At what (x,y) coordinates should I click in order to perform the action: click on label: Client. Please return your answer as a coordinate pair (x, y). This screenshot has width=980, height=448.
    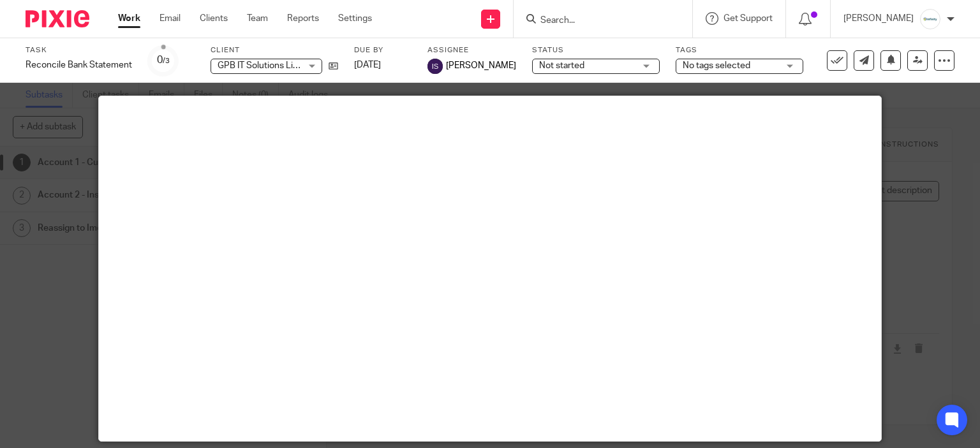
    Looking at the image, I should click on (274, 51).